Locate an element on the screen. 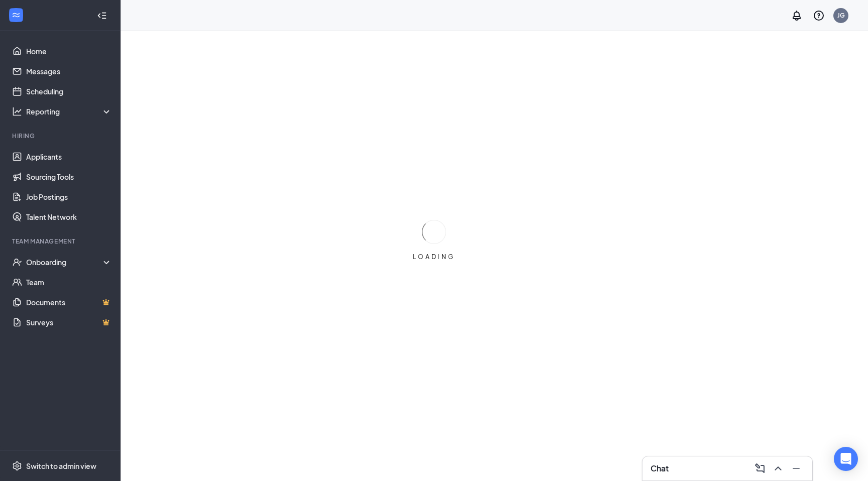  a: Talent Network is located at coordinates (69, 217).